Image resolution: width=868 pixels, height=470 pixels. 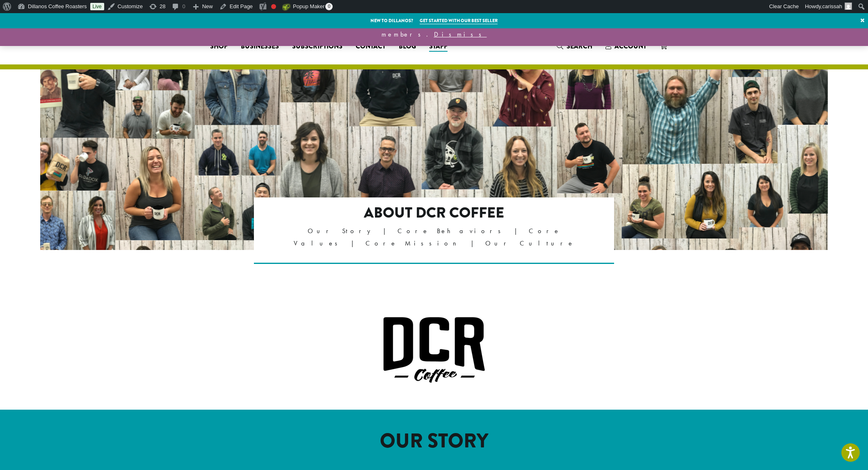 What do you see at coordinates (407, 47) in the screenshot?
I see `span: Blog` at bounding box center [407, 47].